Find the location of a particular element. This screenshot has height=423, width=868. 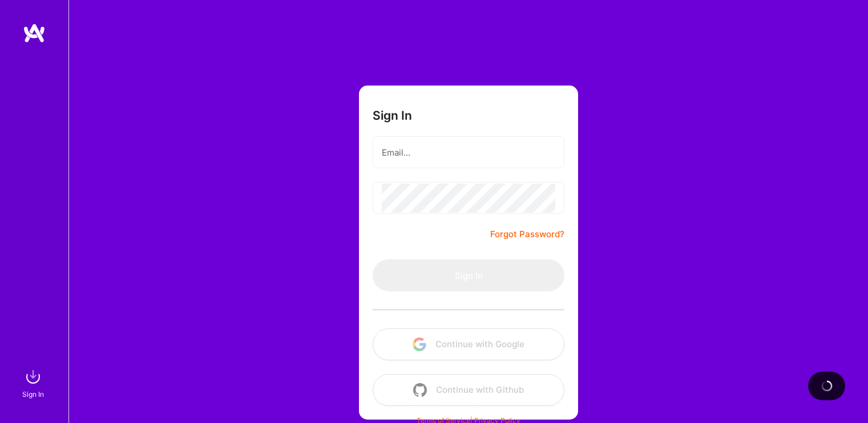

a: Forgot Password? is located at coordinates (527, 234).